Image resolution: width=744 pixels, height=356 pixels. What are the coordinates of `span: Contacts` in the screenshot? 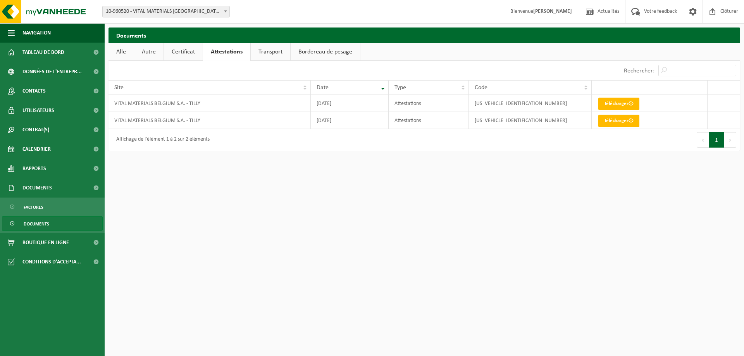 It's located at (34, 91).